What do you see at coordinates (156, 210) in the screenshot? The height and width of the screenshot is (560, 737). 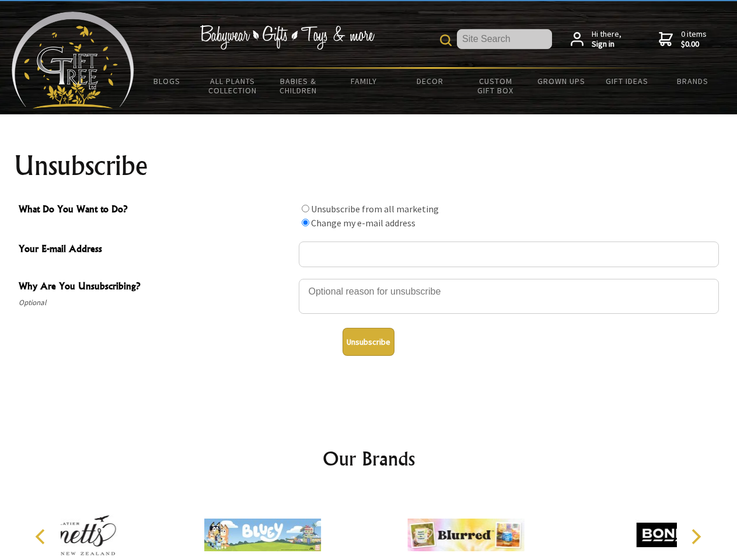 I see `span: What Do You Want to Do?` at bounding box center [156, 210].